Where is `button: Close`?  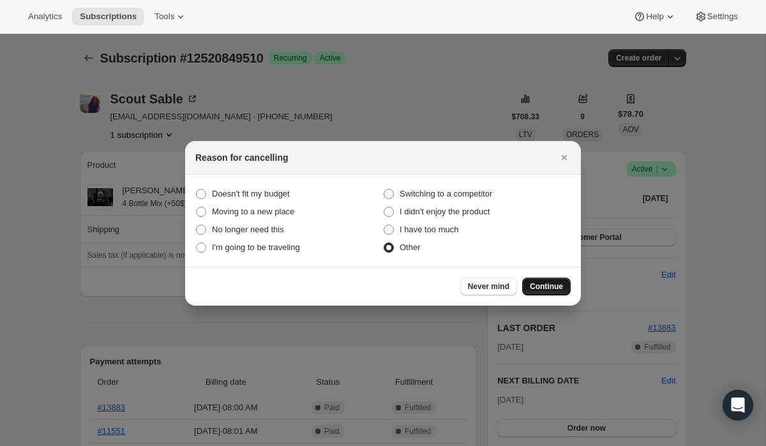 button: Close is located at coordinates (564, 158).